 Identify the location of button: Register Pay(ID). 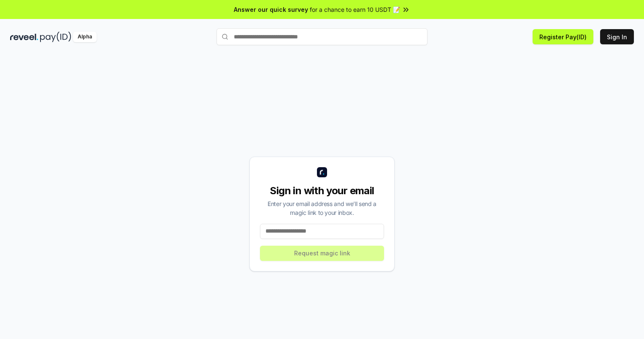
(563, 37).